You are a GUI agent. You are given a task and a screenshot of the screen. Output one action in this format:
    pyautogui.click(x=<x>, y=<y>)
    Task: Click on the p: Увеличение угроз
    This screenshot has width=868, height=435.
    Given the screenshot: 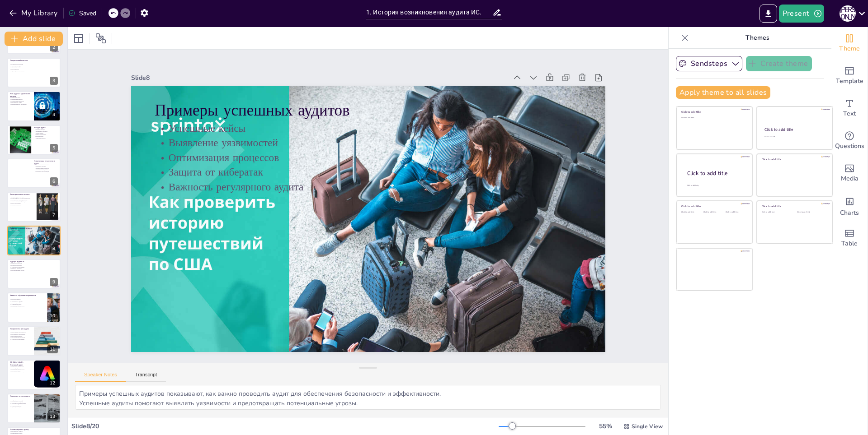 What is the action you would take?
    pyautogui.click(x=22, y=68)
    